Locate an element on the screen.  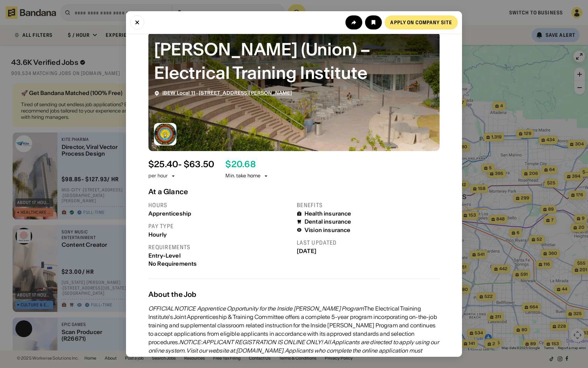
div: Entry-Level is located at coordinates (220, 255).